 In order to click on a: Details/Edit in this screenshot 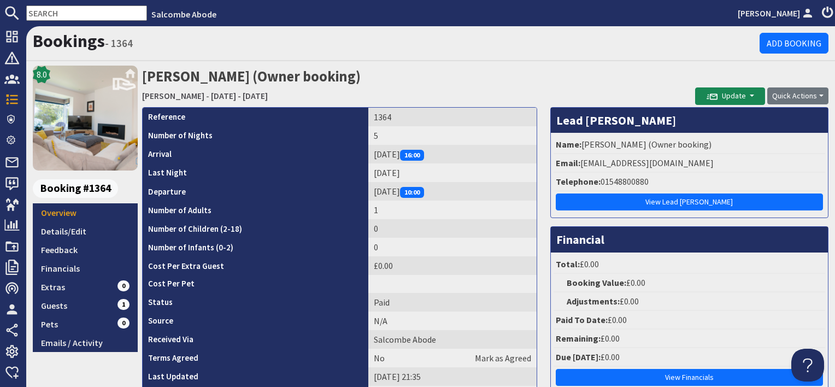, I will do `click(85, 231)`.